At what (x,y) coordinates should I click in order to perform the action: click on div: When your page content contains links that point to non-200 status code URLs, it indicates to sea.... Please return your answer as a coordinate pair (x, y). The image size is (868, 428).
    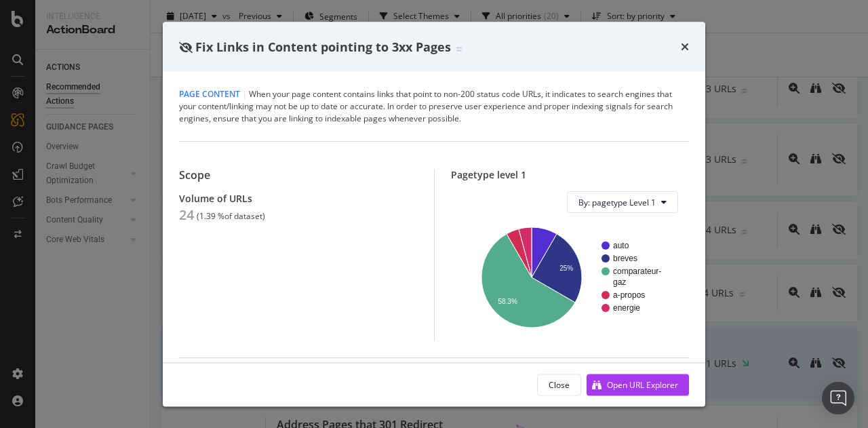
    Looking at the image, I should click on (434, 106).